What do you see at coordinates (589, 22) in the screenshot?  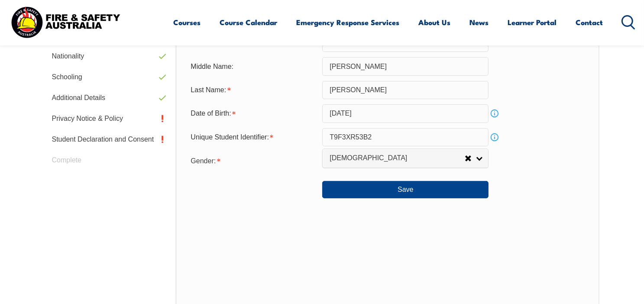 I see `a: Contact` at bounding box center [589, 22].